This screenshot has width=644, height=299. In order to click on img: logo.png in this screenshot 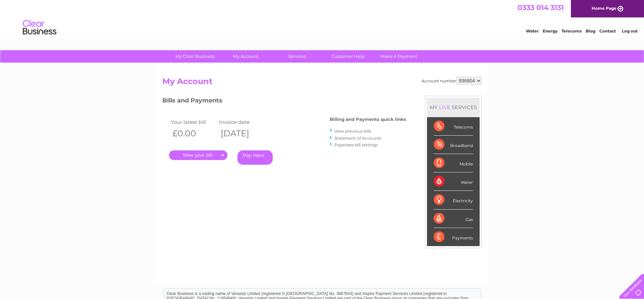, I will do `click(40, 27)`.